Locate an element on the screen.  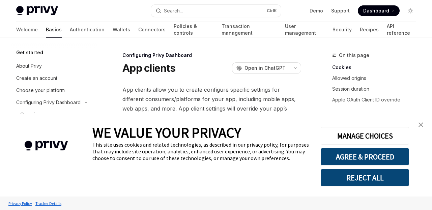
a: Session duration is located at coordinates (376, 89).